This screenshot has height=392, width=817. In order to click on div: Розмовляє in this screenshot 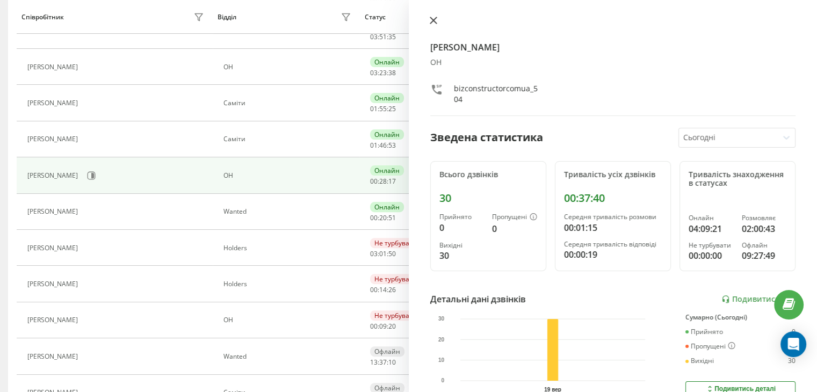, I will do `click(764, 218)`.